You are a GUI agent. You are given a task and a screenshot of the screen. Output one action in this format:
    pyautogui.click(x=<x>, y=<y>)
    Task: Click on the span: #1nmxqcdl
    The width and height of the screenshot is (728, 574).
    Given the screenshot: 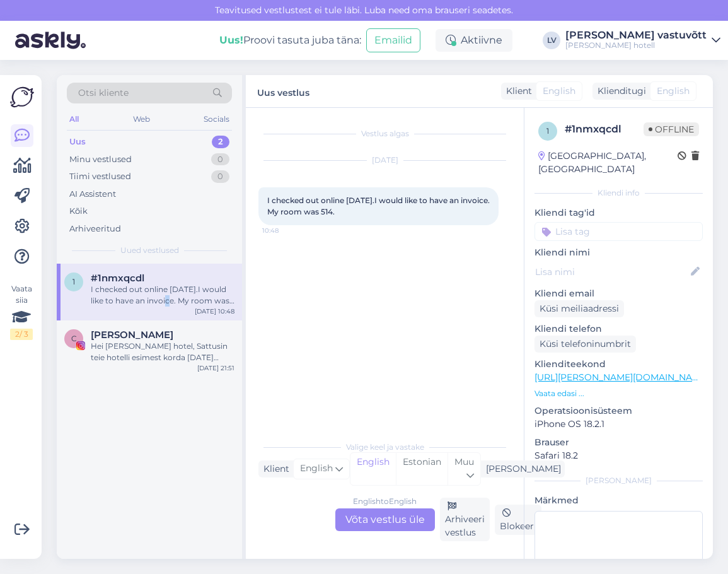 What is the action you would take?
    pyautogui.click(x=117, y=278)
    